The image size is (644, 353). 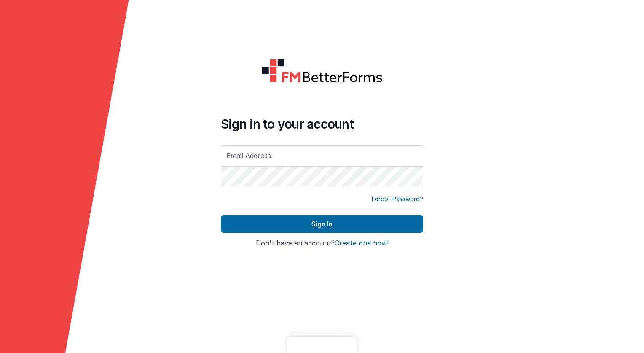 I want to click on h4: Don't have an account?, so click(x=322, y=244).